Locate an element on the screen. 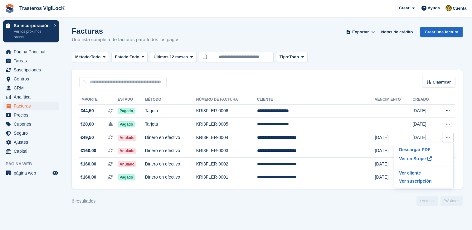 The image size is (472, 230). p: Ver los próximos pasos is located at coordinates (32, 34).